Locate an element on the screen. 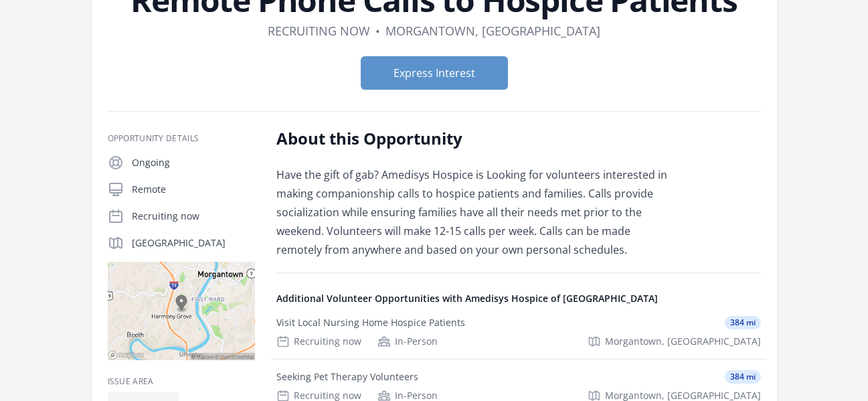 The height and width of the screenshot is (401, 868). h2: About this Opportunity is located at coordinates (472, 138).